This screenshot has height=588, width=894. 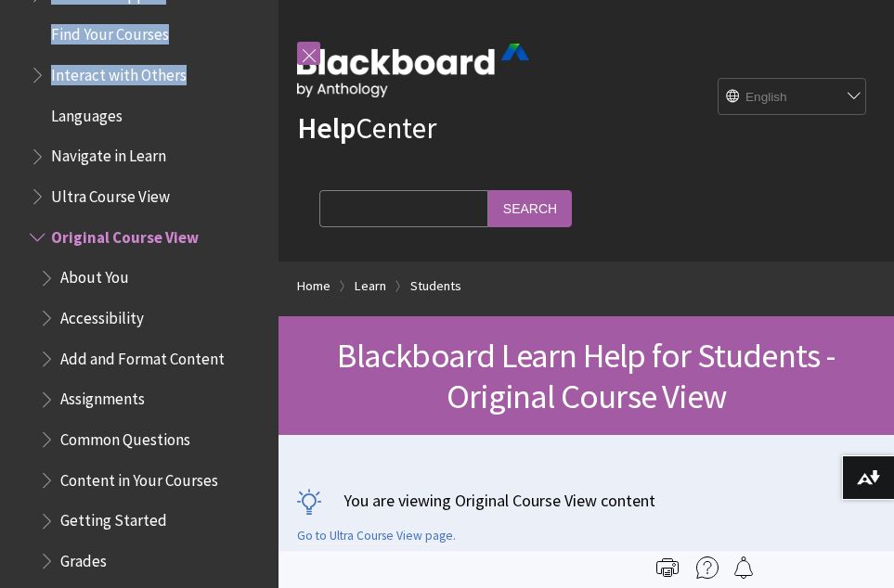 What do you see at coordinates (125, 436) in the screenshot?
I see `span: Common Questions` at bounding box center [125, 436].